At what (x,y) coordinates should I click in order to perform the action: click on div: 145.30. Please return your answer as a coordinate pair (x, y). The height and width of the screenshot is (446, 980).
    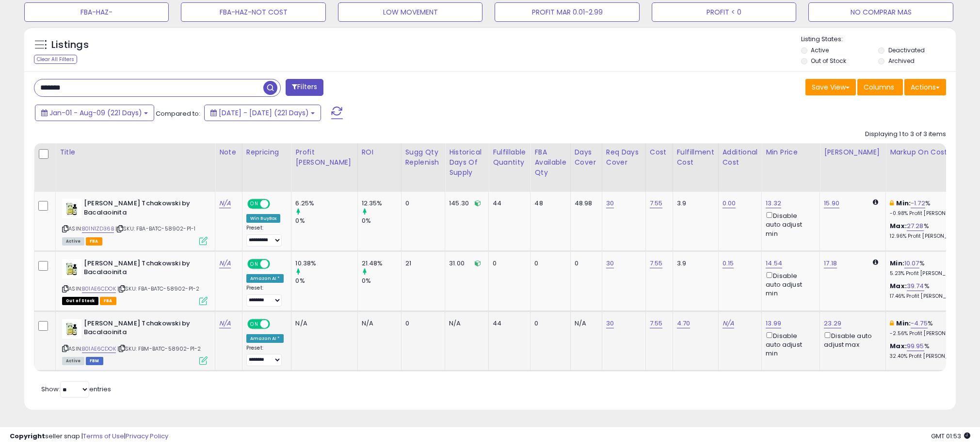
    Looking at the image, I should click on (465, 204).